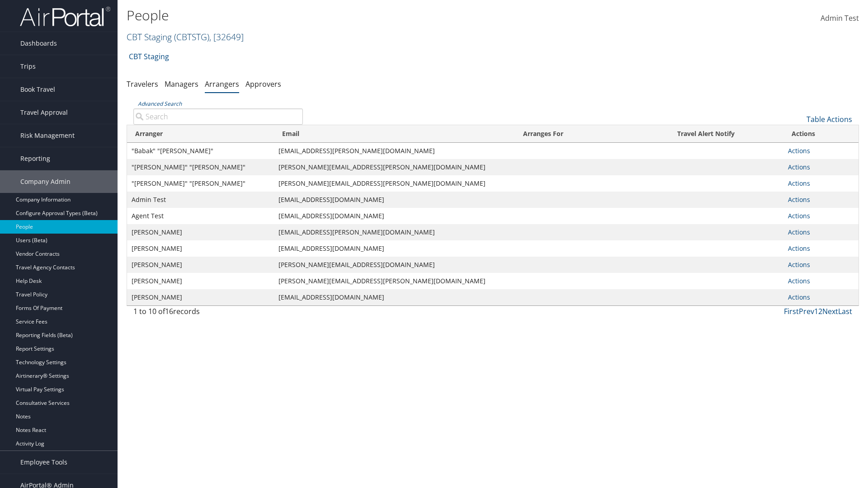 Image resolution: width=868 pixels, height=488 pixels. I want to click on th: Email: activate to sort column ascending, so click(394, 134).